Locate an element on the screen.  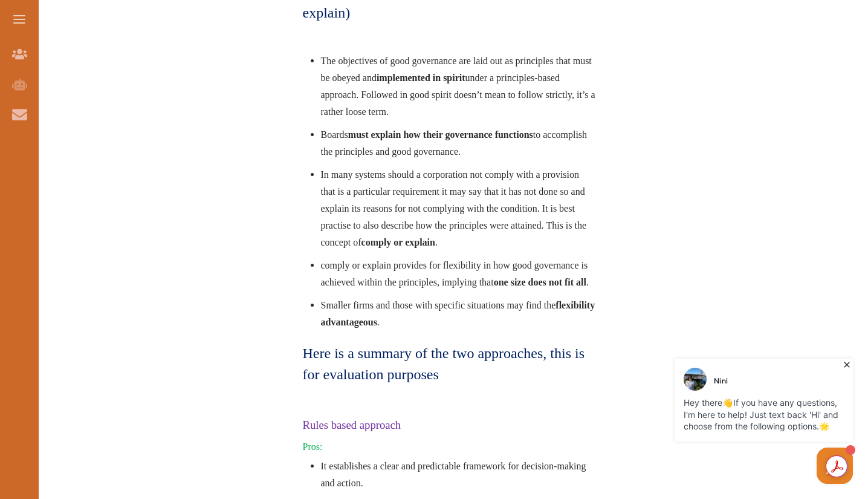
span: It establishes a clear and predictable framework for decision-making and action. is located at coordinates (454, 475).